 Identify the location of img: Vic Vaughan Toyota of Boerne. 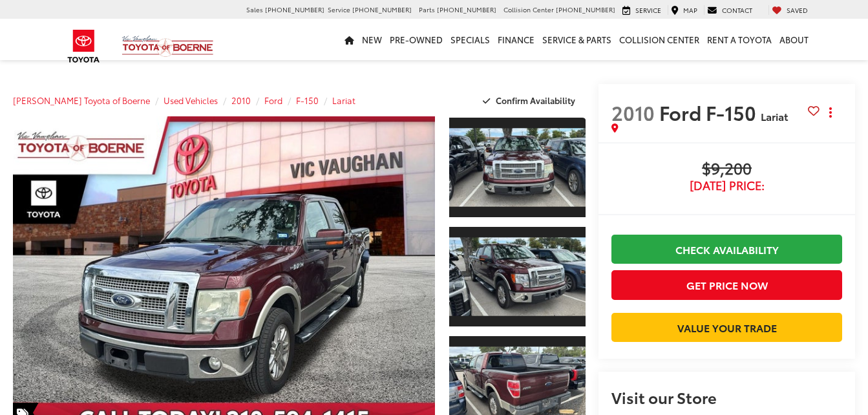
(168, 46).